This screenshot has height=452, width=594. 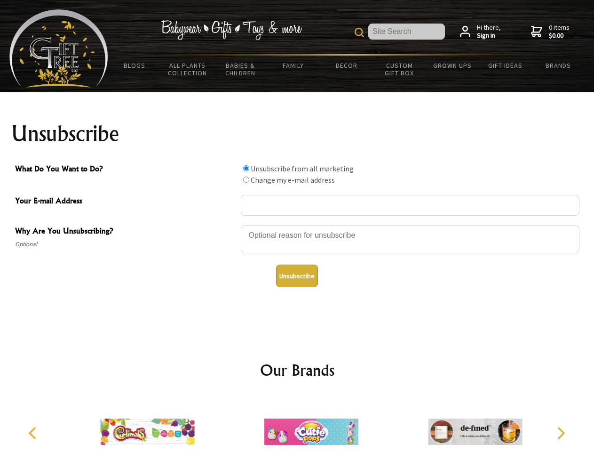 What do you see at coordinates (59, 48) in the screenshot?
I see `img: Babyware - Gifts - Toys and more...` at bounding box center [59, 48].